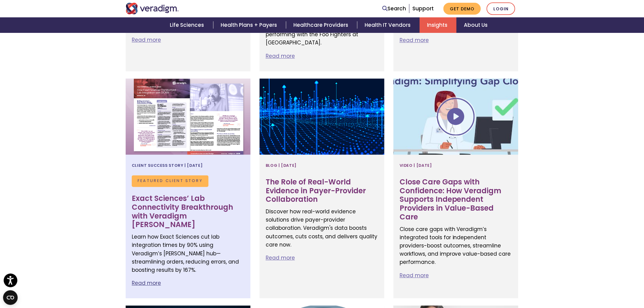 The image size is (644, 308). I want to click on p: Discover how real-world evidence solutions drive payer-provider collaboration. Veradigm's data bo..., so click(322, 229).